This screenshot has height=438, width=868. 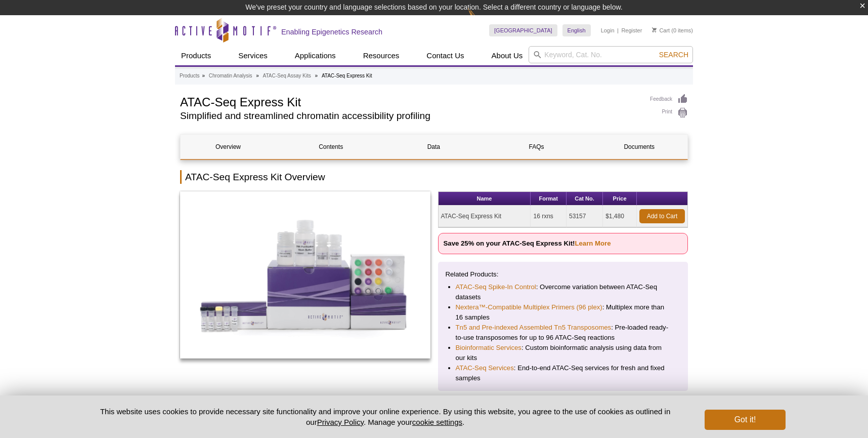 I want to click on a: Learn More, so click(x=592, y=243).